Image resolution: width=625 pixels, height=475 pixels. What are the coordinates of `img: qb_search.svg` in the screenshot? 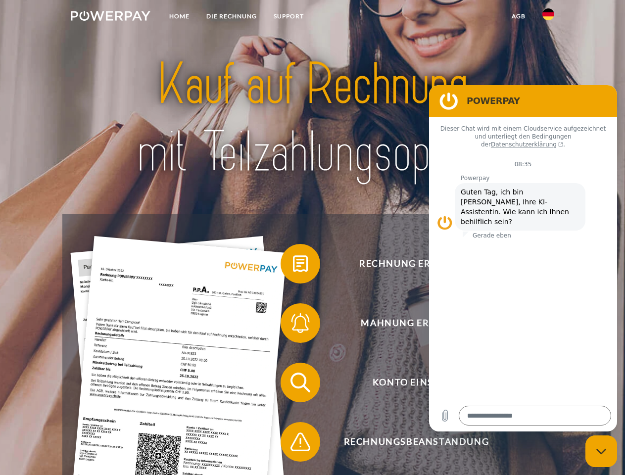 It's located at (300, 382).